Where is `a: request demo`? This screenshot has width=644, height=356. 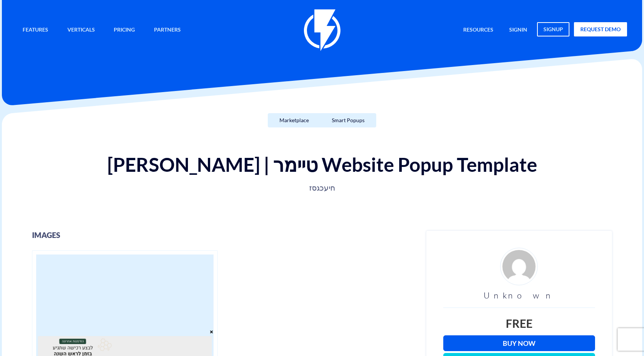
a: request demo is located at coordinates (600, 29).